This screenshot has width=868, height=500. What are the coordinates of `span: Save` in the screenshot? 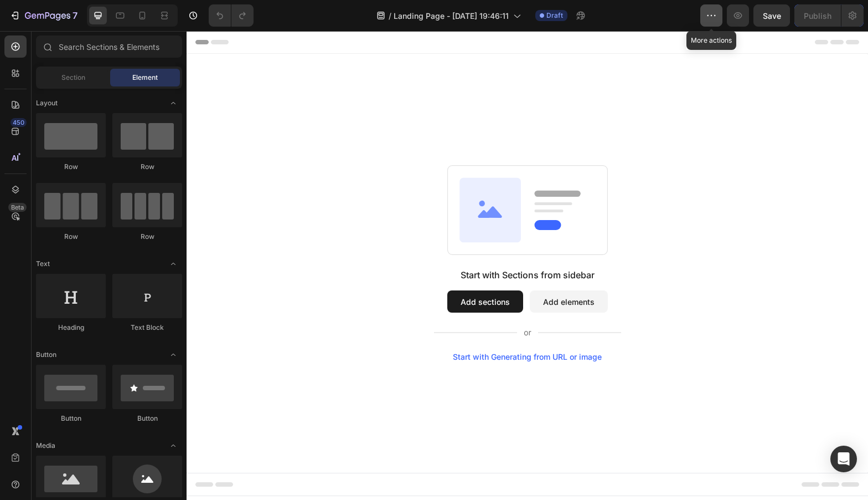 It's located at (772, 16).